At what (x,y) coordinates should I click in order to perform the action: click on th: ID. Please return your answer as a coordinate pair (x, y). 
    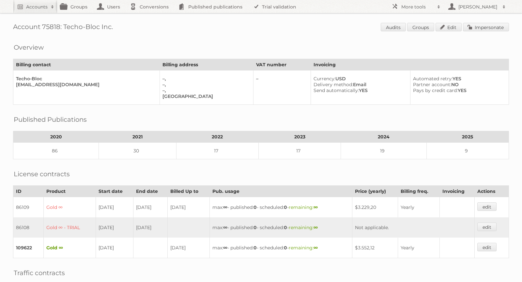
    Looking at the image, I should click on (28, 191).